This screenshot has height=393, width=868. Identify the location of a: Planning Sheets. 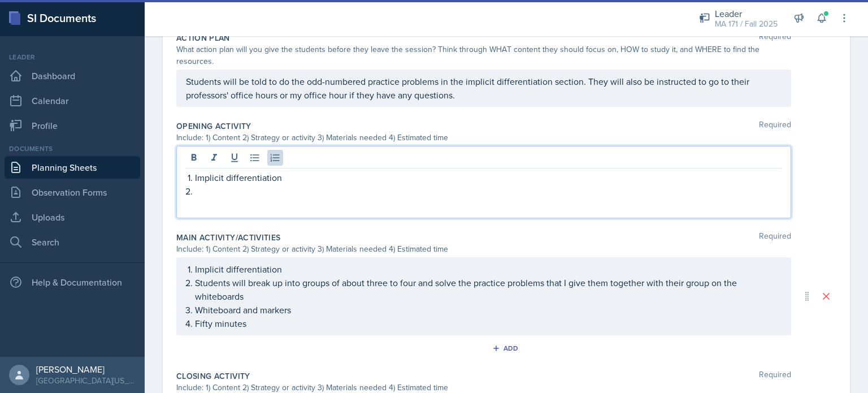
(72, 167).